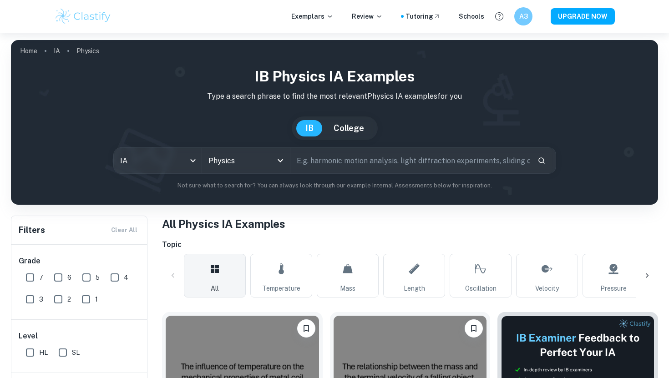 Image resolution: width=669 pixels, height=378 pixels. I want to click on span: Length, so click(414, 288).